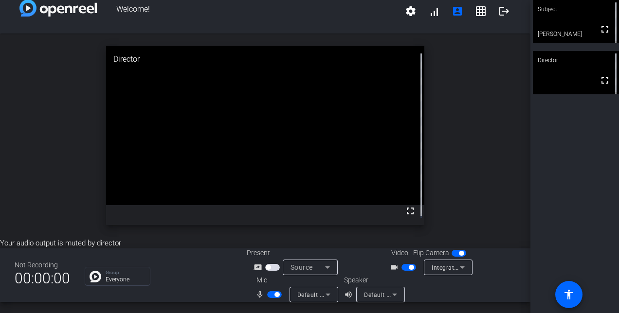 The image size is (619, 313). Describe the element at coordinates (350, 295) in the screenshot. I see `mat-icon: volume_up` at that location.